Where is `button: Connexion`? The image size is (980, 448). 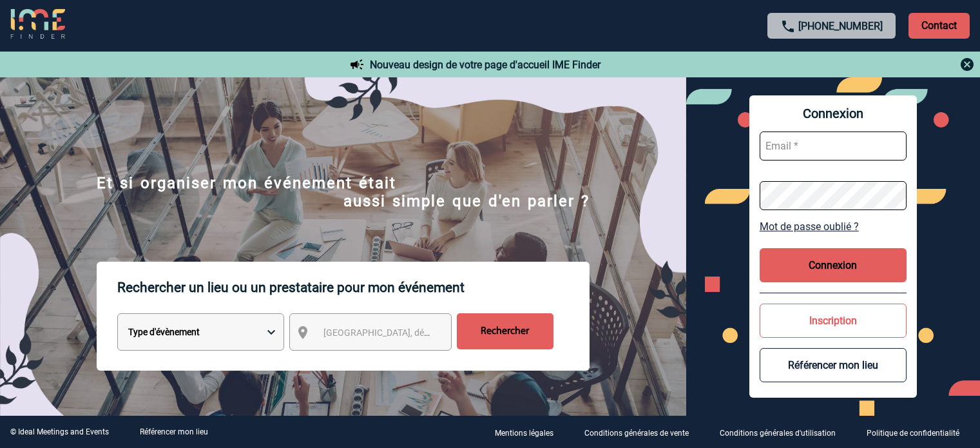 button: Connexion is located at coordinates (833, 265).